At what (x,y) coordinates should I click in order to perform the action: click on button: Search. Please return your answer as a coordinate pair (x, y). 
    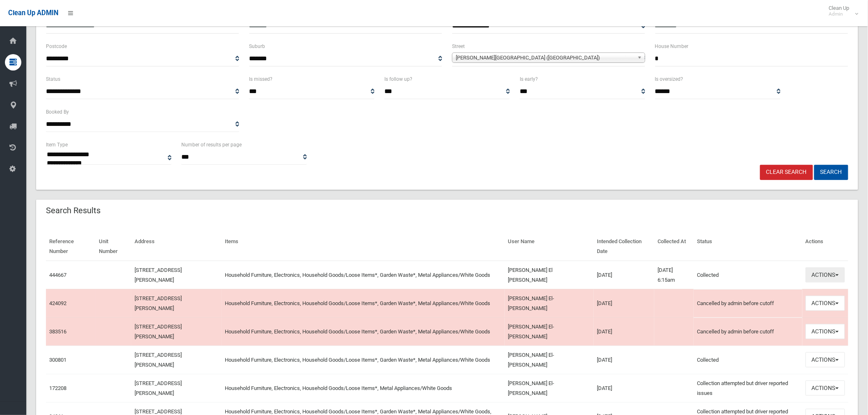
    Looking at the image, I should click on (831, 173).